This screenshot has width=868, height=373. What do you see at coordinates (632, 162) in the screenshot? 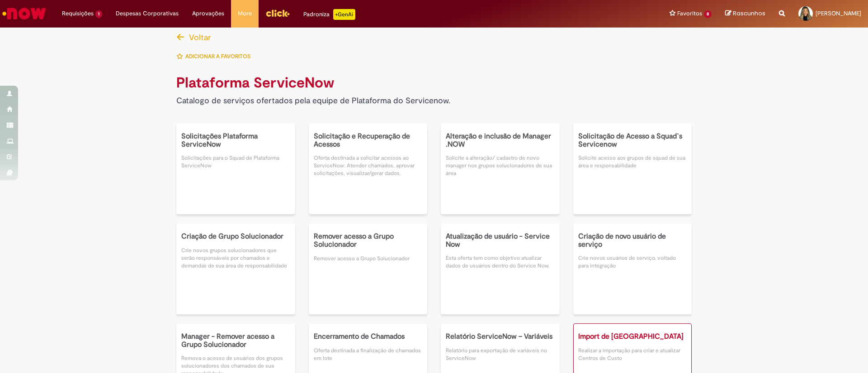
I see `p: Solicite acesso aos grupos de squad de sua área e responsabilidade` at bounding box center [632, 162].